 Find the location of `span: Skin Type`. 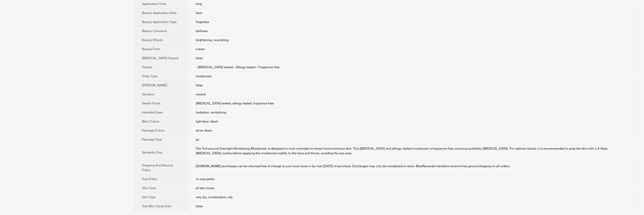

span: Skin Type is located at coordinates (149, 197).